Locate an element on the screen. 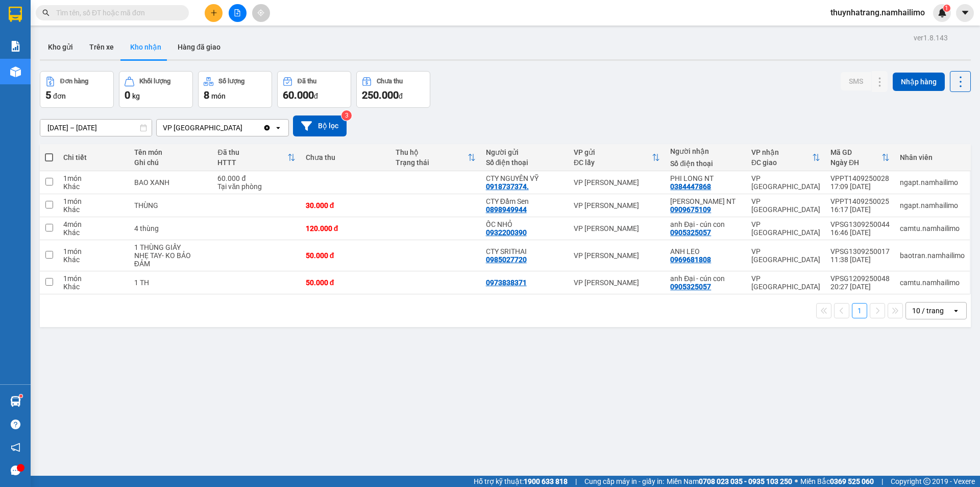 The height and width of the screenshot is (487, 980). div: Người nhận is located at coordinates (705, 151).